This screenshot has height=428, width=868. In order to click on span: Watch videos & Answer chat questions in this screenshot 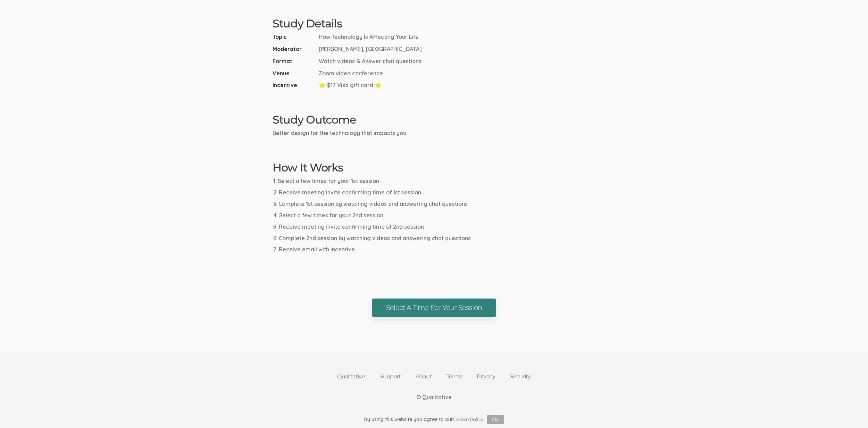, I will do `click(370, 61)`.